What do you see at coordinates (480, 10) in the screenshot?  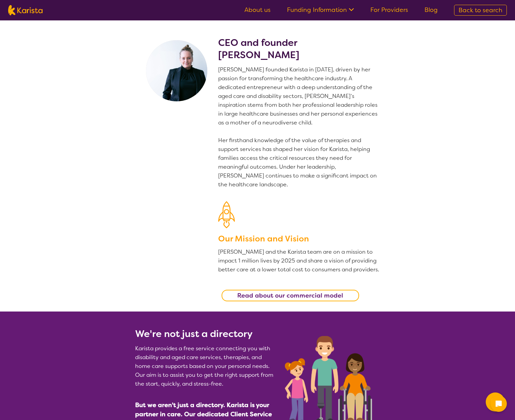 I see `a: Back to search` at bounding box center [480, 10].